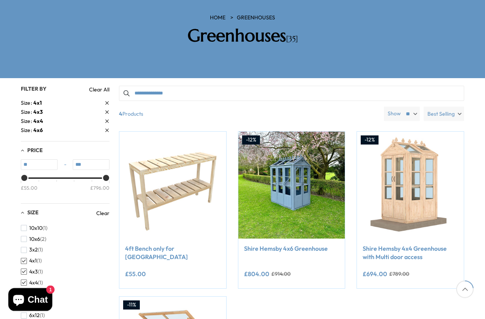 The height and width of the screenshot is (319, 485). What do you see at coordinates (39, 164) in the screenshot?
I see `input: Min value` at bounding box center [39, 164].